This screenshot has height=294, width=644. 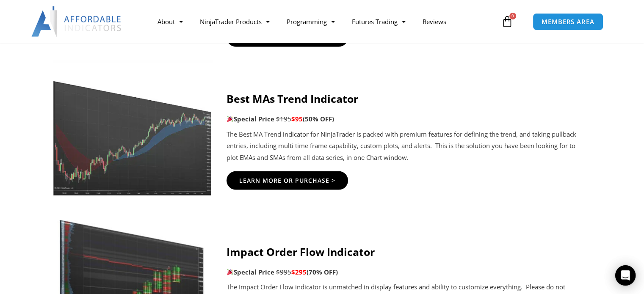 What do you see at coordinates (319, 119) in the screenshot?
I see `b: (50% OFF)` at bounding box center [319, 119].